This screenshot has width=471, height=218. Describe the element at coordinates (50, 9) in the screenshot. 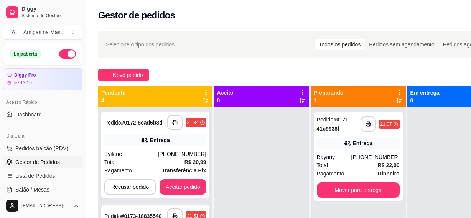

I see `span: Diggy` at that location.